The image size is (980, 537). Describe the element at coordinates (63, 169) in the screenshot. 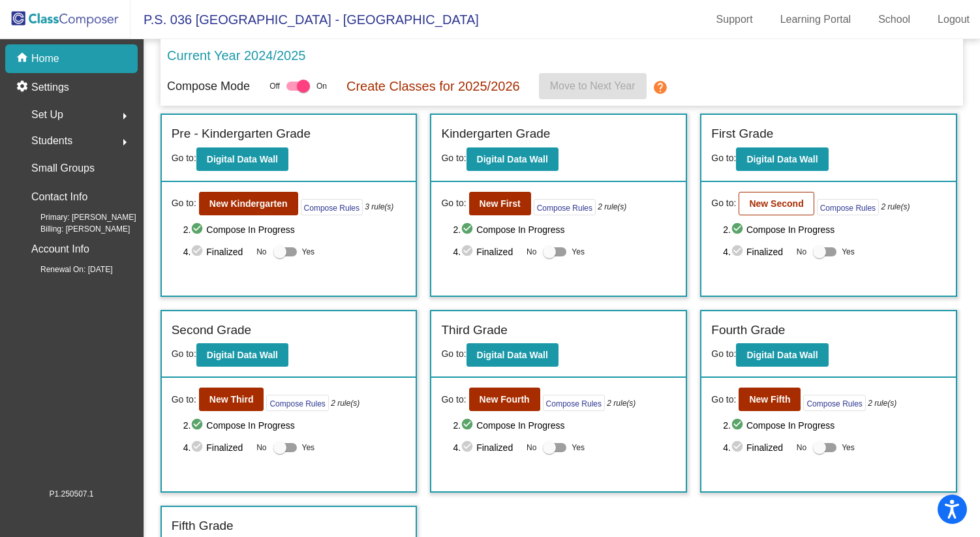

I see `p: Small Groups` at that location.